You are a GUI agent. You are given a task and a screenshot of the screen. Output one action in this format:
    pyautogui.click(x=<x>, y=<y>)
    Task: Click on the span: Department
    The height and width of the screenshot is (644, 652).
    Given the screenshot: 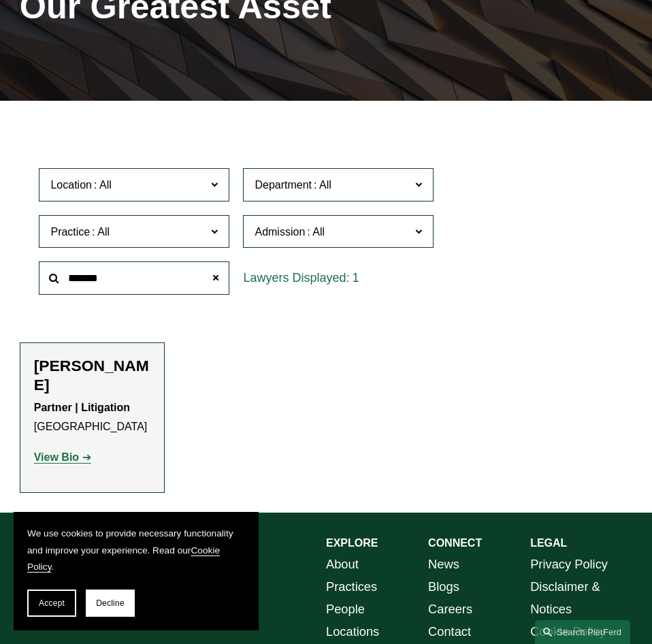 What is the action you would take?
    pyautogui.click(x=283, y=185)
    